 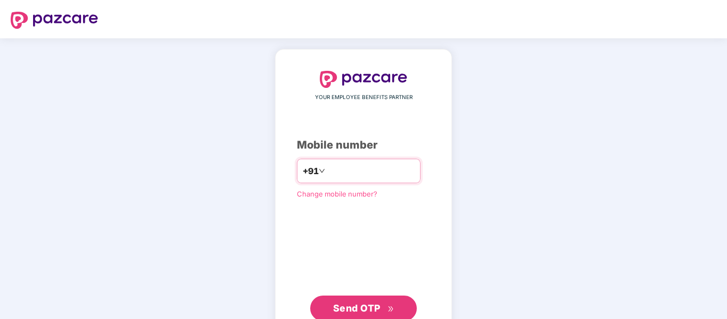 What do you see at coordinates (357, 308) in the screenshot?
I see `span: Send OTP` at bounding box center [357, 308].